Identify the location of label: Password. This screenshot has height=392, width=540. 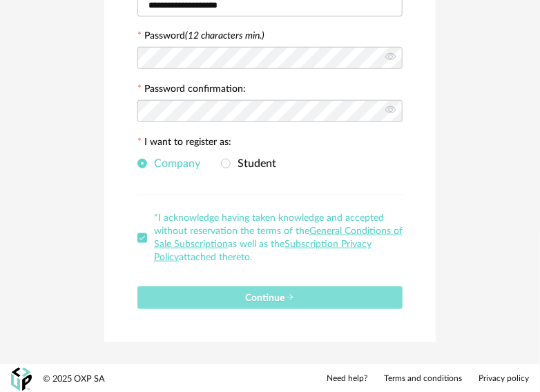
(205, 36).